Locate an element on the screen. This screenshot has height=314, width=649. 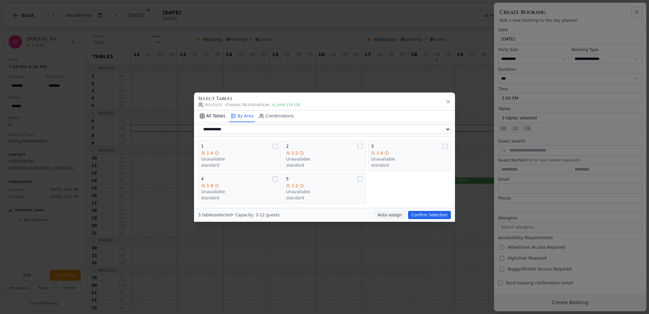
span: 2 is located at coordinates (288, 146).